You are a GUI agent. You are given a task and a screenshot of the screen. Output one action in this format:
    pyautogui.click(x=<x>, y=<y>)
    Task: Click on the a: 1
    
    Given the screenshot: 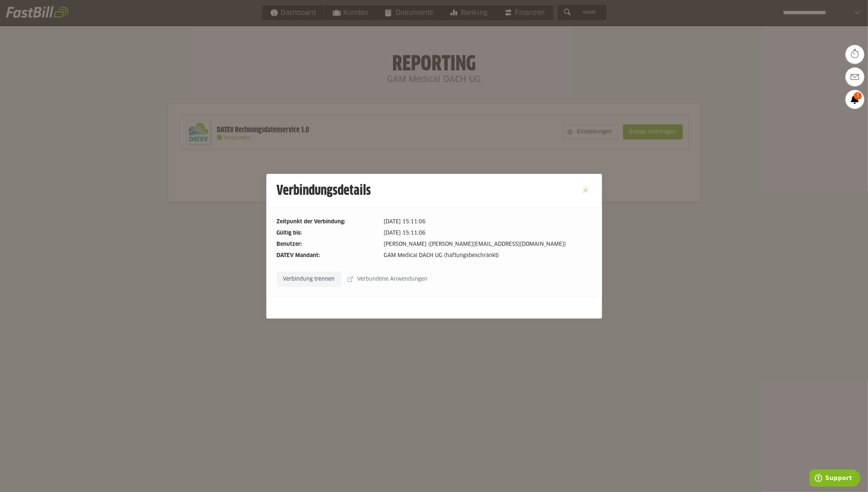 What is the action you would take?
    pyautogui.click(x=855, y=99)
    